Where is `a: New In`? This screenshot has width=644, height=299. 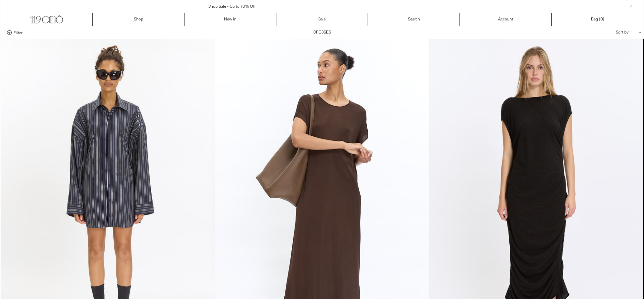 a: New In is located at coordinates (230, 19).